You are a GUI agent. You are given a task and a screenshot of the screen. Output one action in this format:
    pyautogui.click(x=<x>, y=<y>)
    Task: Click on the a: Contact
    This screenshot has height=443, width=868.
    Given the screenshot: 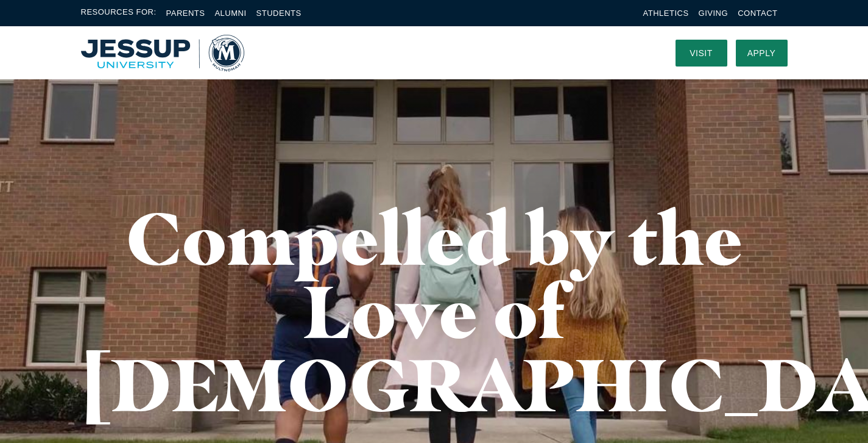 What is the action you would take?
    pyautogui.click(x=757, y=13)
    